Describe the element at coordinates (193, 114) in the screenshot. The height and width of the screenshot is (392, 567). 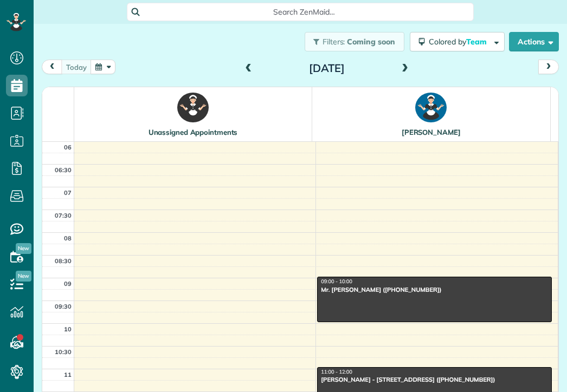
I see `th: Unassigned Appointments` at that location.